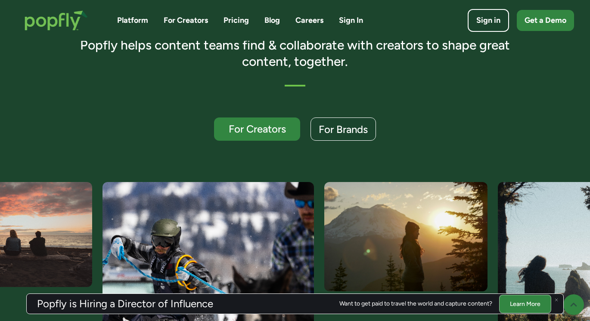 The width and height of the screenshot is (590, 321). What do you see at coordinates (545, 20) in the screenshot?
I see `a: Get a Demo` at bounding box center [545, 20].